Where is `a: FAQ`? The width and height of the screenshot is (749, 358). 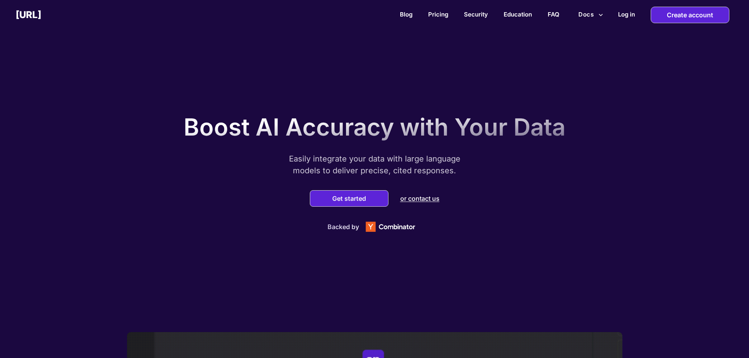 a: FAQ is located at coordinates (554, 14).